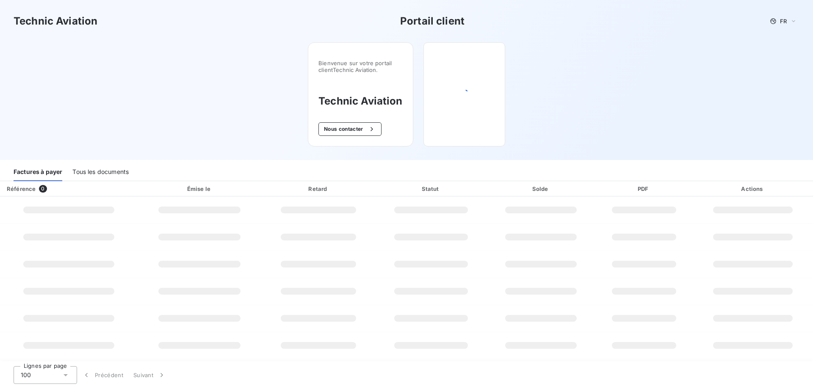 This screenshot has width=813, height=389. I want to click on button: Nous contacter, so click(350, 129).